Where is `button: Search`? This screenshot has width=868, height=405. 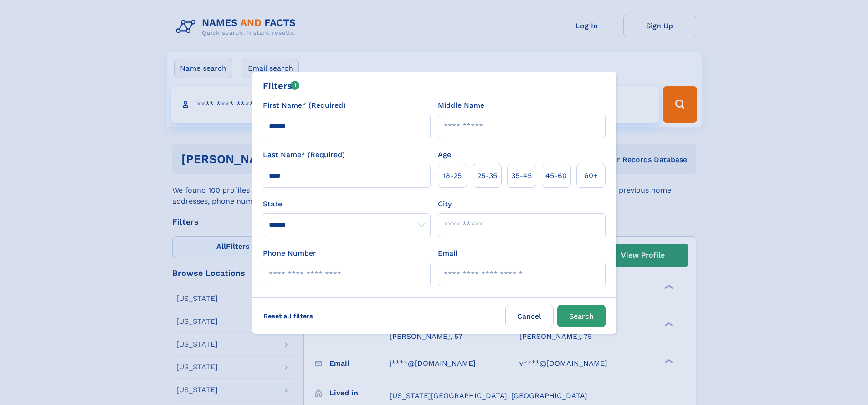
button: Search is located at coordinates (581, 316).